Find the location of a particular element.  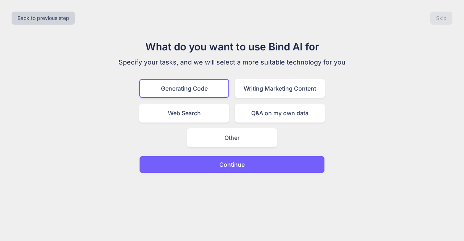

p: Continue is located at coordinates (232, 165).